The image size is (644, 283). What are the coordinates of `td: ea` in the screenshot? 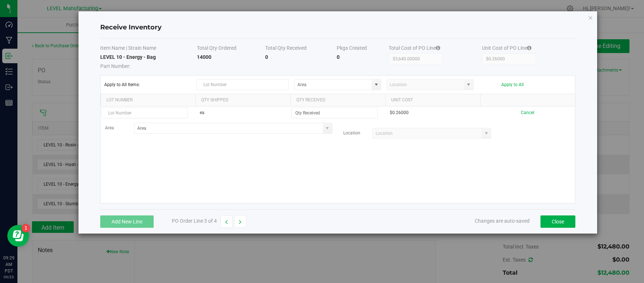 It's located at (243, 113).